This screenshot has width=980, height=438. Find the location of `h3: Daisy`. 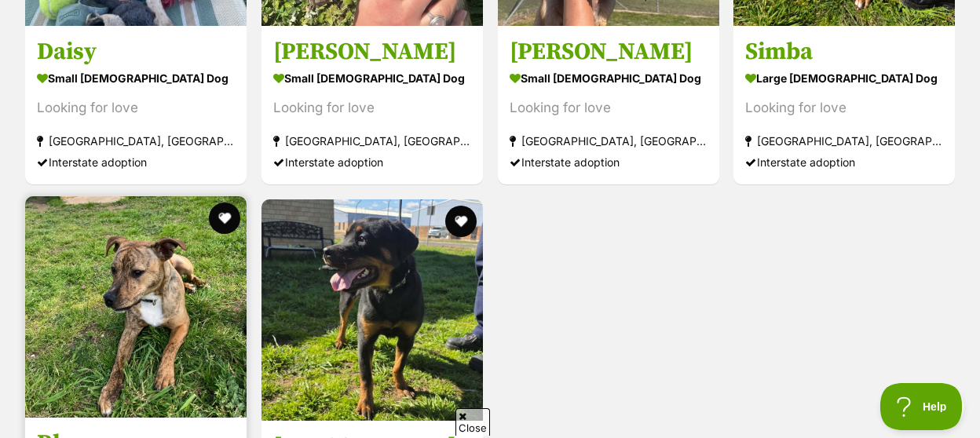

h3: Daisy is located at coordinates (135, 52).